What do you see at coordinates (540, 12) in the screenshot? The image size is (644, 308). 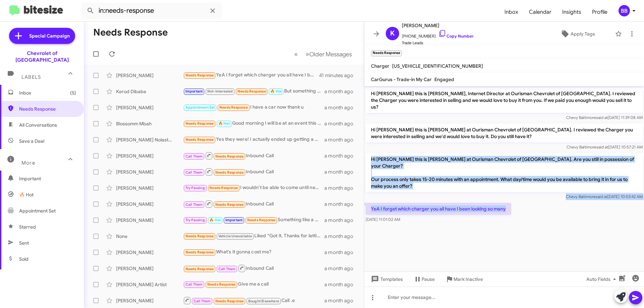 I see `span: Calendar` at bounding box center [540, 12].